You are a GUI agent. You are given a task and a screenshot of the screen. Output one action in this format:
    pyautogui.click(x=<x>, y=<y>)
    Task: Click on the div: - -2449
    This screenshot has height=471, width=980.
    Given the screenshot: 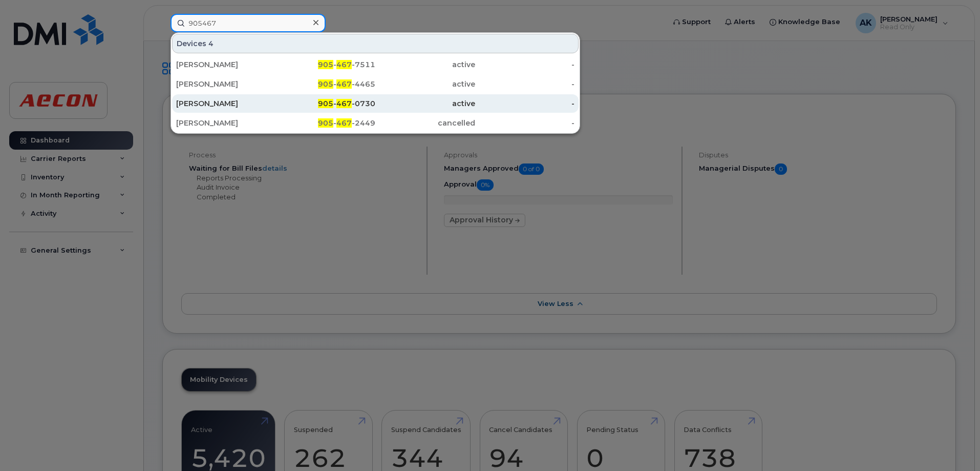 What is the action you would take?
    pyautogui.click(x=326, y=123)
    